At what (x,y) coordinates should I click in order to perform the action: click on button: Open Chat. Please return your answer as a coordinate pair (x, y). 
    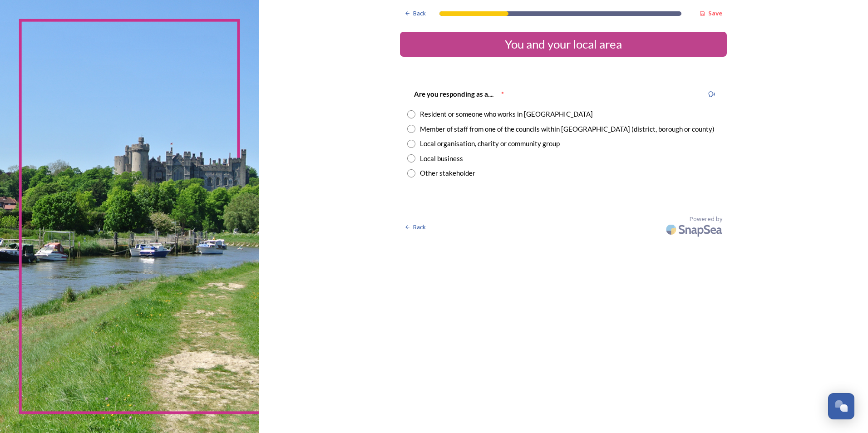
    Looking at the image, I should click on (841, 406).